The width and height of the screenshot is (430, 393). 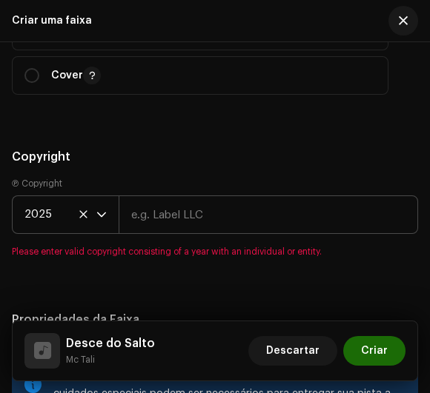 I want to click on input: e.g. Label LLC, so click(x=268, y=215).